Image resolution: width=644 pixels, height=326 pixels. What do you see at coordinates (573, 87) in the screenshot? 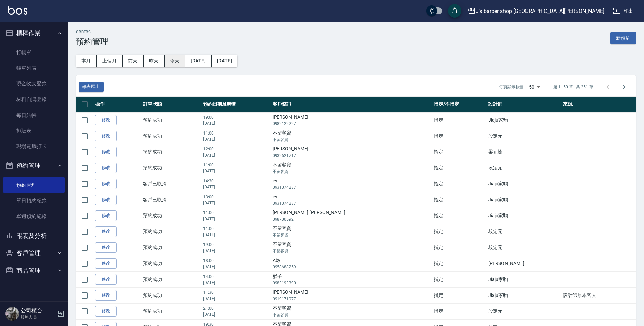
I see `p: 第 1–50 筆 共 251 筆` at bounding box center [573, 87].